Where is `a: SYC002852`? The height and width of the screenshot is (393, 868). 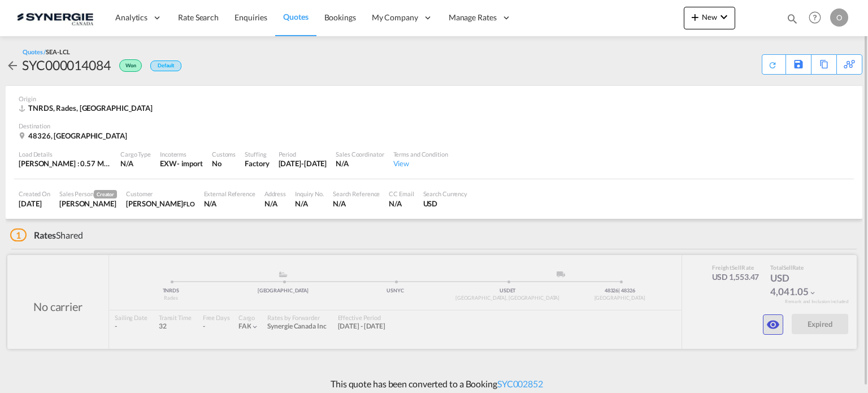
a: SYC002852 is located at coordinates (520, 383).